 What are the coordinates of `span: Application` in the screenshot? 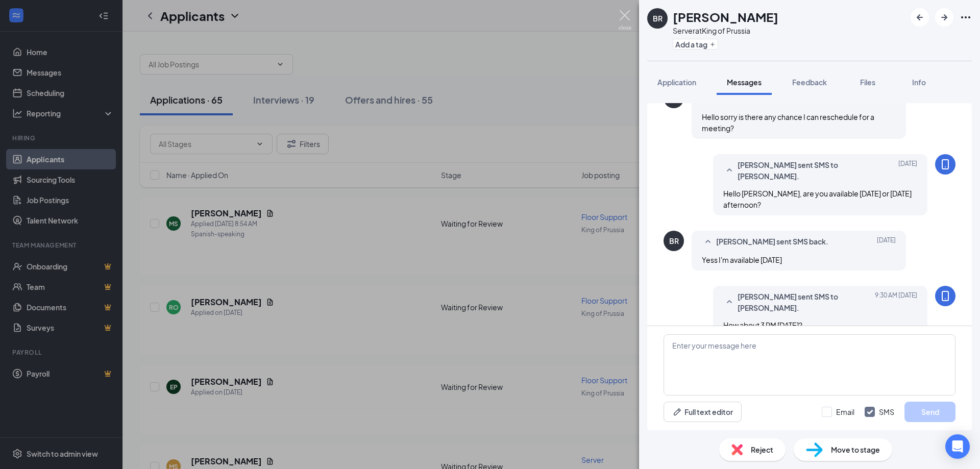 It's located at (677, 82).